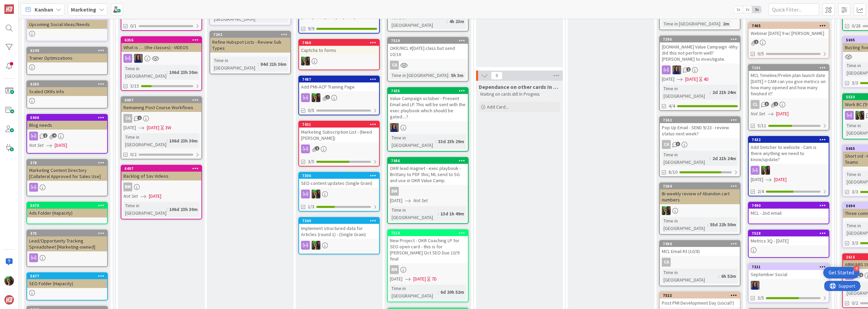  What do you see at coordinates (67, 58) in the screenshot?
I see `div: Trainer Optimizations` at bounding box center [67, 58].